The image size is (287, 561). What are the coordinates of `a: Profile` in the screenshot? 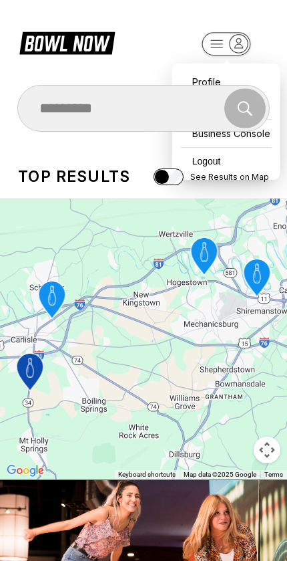 It's located at (227, 82).